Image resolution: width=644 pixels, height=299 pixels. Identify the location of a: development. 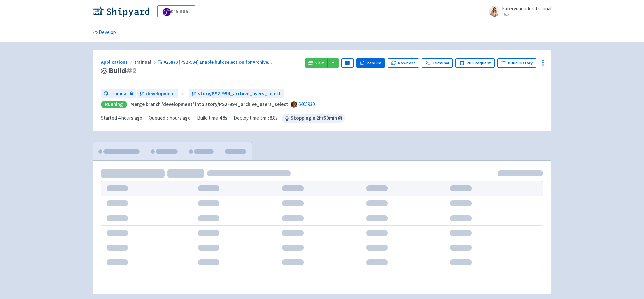
(157, 94).